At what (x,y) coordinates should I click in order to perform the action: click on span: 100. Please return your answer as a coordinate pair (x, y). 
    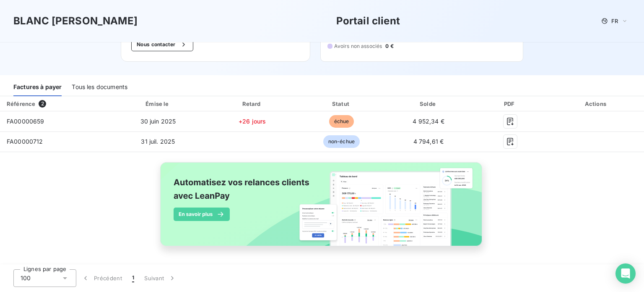
    Looking at the image, I should click on (26, 278).